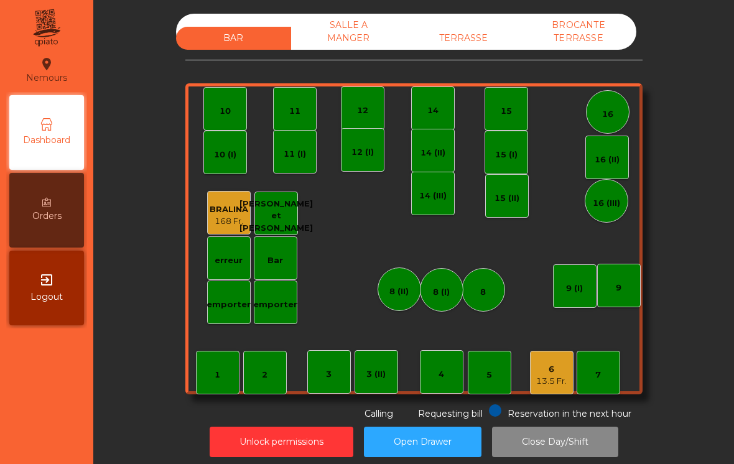  Describe the element at coordinates (607, 160) in the screenshot. I see `div: 16 (II)` at that location.